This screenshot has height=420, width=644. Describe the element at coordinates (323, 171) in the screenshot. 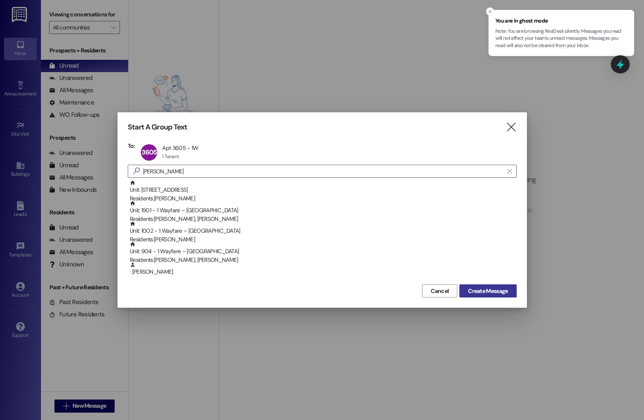

I see `input: Search for any contact or apartment` at that location.